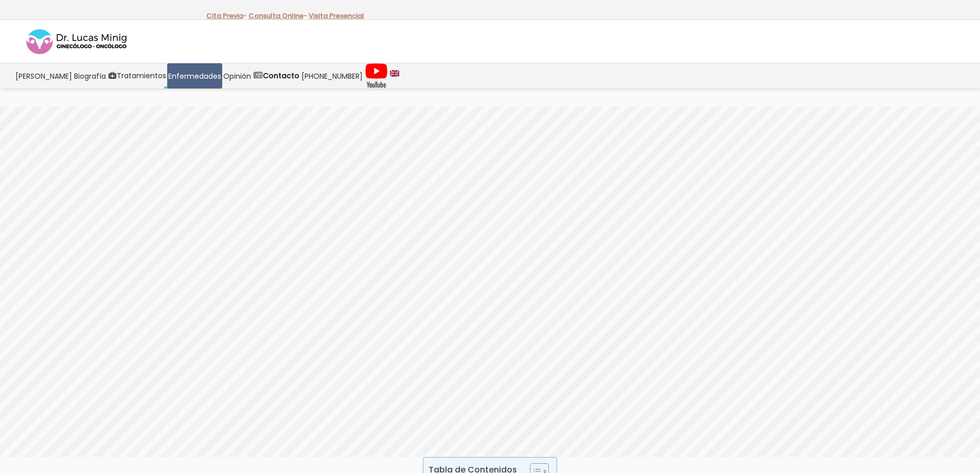 The height and width of the screenshot is (473, 980). Describe the element at coordinates (142, 76) in the screenshot. I see `span: Tratamientos` at that location.